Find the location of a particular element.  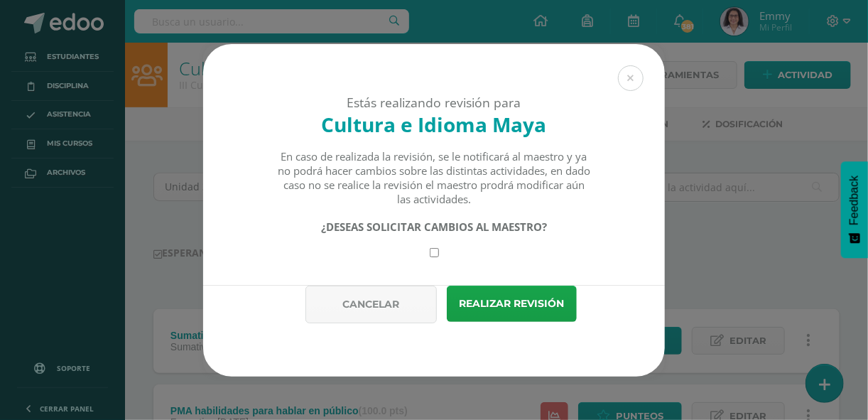

div: En caso de realizada la revisión, se le notificará al maestro y ya no podrá hacer cambios sobre l... is located at coordinates (434, 177).